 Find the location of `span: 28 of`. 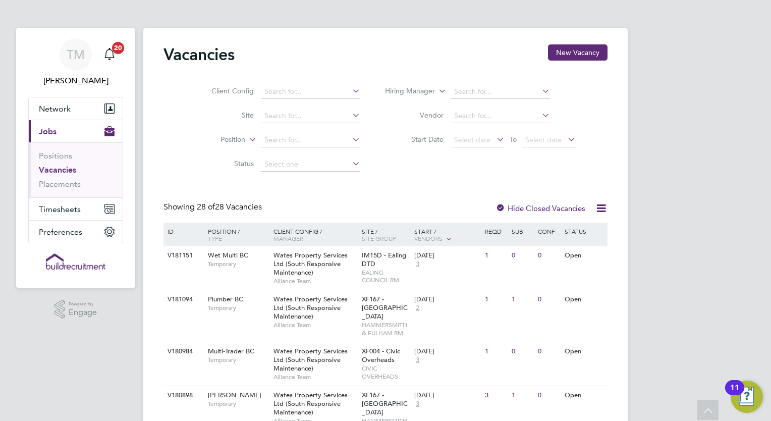

span: 28 of is located at coordinates (206, 207).